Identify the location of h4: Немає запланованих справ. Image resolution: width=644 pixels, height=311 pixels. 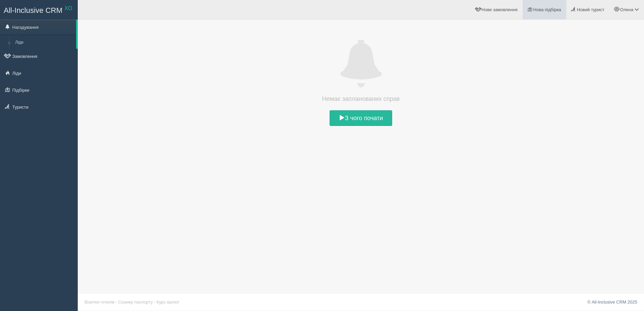
(361, 99).